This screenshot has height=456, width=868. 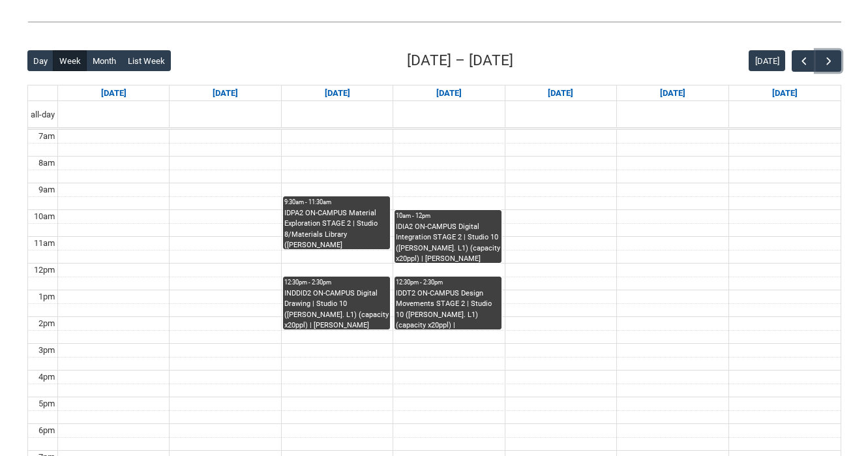 I want to click on div: 10am - 12pm, so click(x=448, y=216).